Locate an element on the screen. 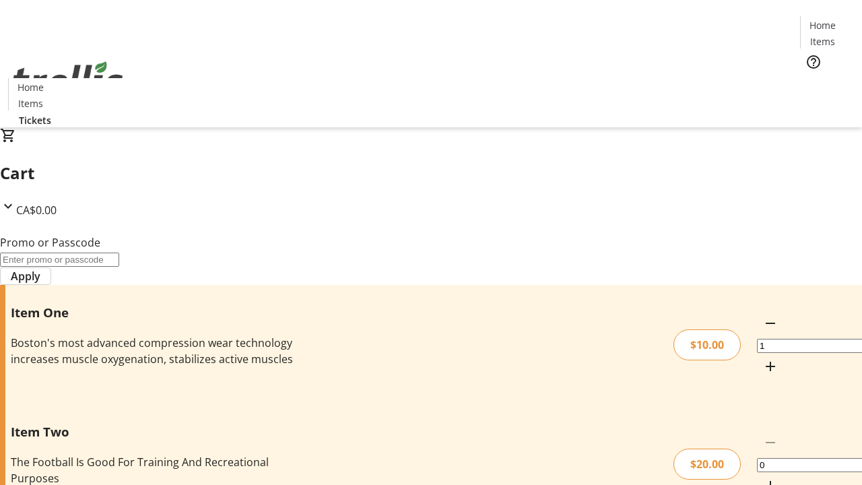  h3: Item Two is located at coordinates (158, 432).